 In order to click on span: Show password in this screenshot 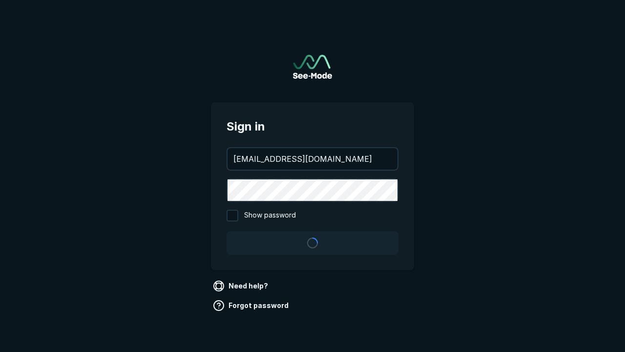, I will do `click(270, 215)`.